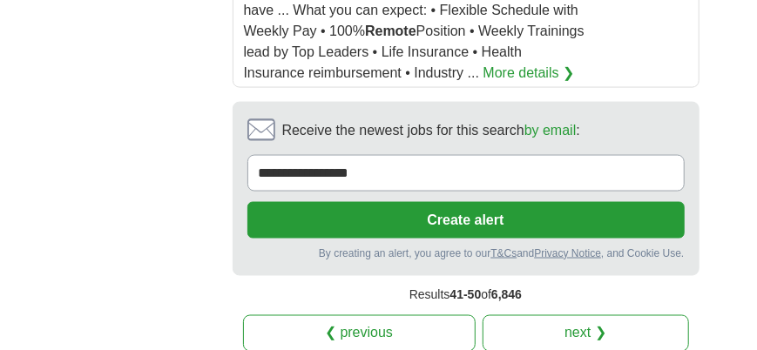 The image size is (757, 350). Describe the element at coordinates (567, 253) in the screenshot. I see `a: Privacy Notice` at that location.